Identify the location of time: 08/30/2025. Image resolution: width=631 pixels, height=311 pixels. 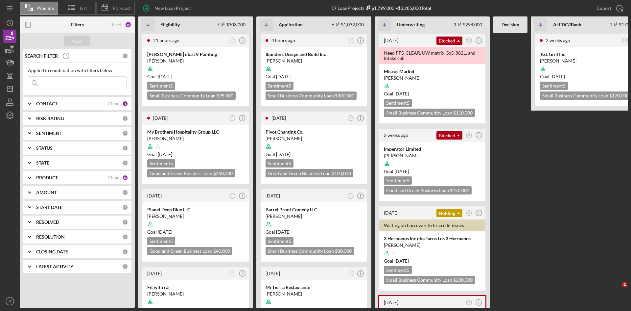
(402, 260).